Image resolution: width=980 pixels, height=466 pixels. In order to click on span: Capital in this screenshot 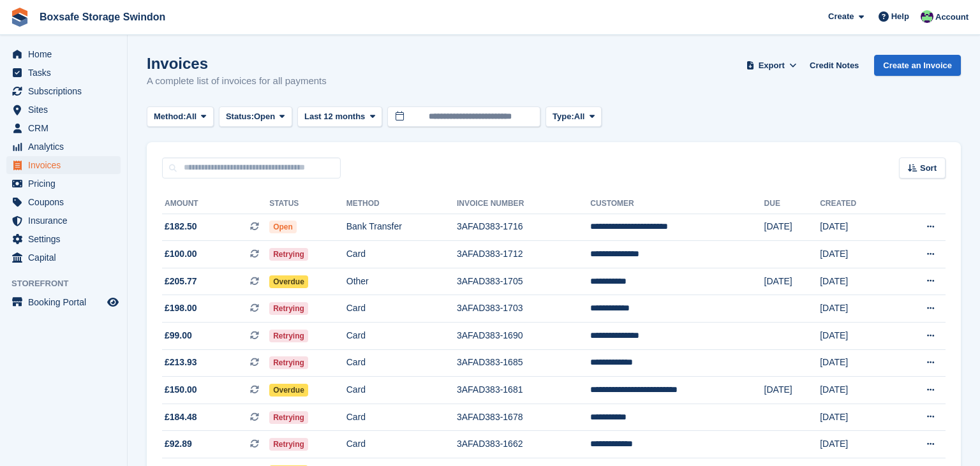, I will do `click(66, 258)`.